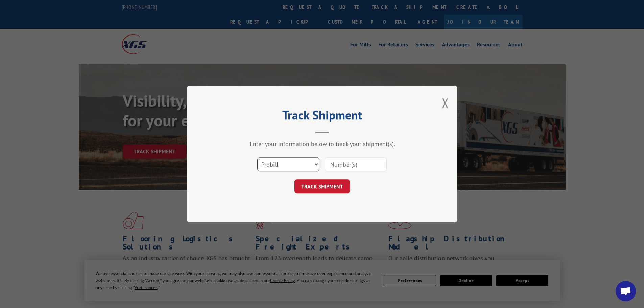 The image size is (644, 308). I want to click on input: Number(s), so click(356, 164).